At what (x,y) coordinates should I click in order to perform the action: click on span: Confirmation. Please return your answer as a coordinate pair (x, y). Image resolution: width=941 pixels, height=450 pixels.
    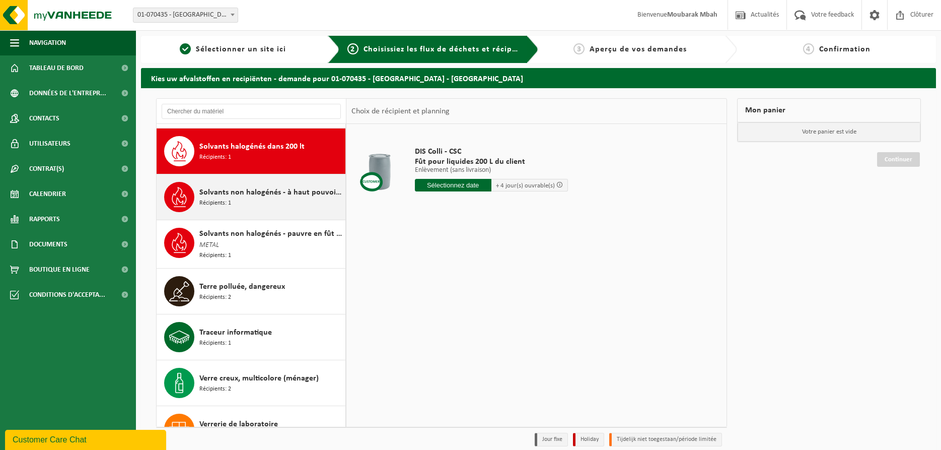
    Looking at the image, I should click on (845, 49).